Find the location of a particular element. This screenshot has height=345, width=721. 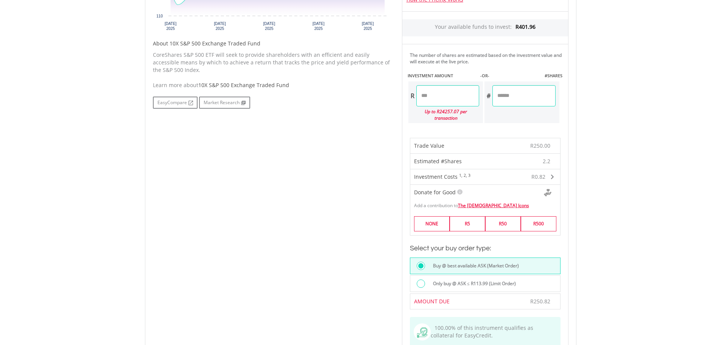

label: Only buy @ ASK ≤ R113.99 (Limit Order) is located at coordinates (472, 283).